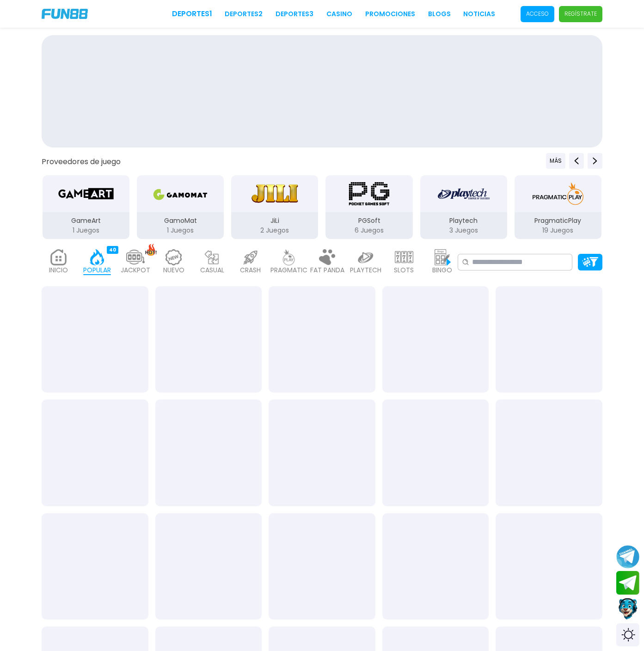 Image resolution: width=644 pixels, height=651 pixels. I want to click on a: BLOGS, so click(439, 14).